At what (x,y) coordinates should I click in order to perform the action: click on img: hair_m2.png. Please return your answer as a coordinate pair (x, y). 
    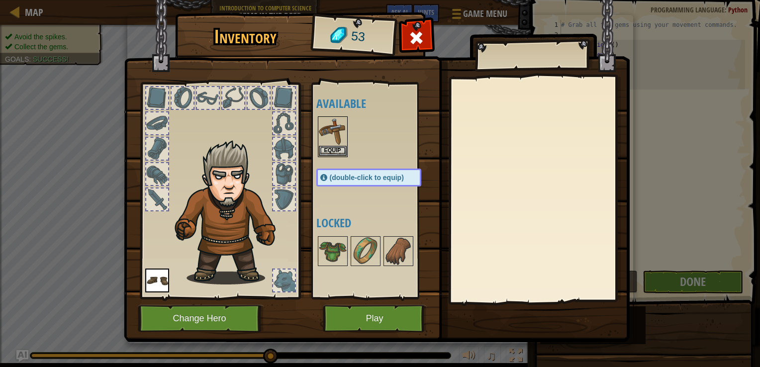
    Looking at the image, I should click on (231, 212).